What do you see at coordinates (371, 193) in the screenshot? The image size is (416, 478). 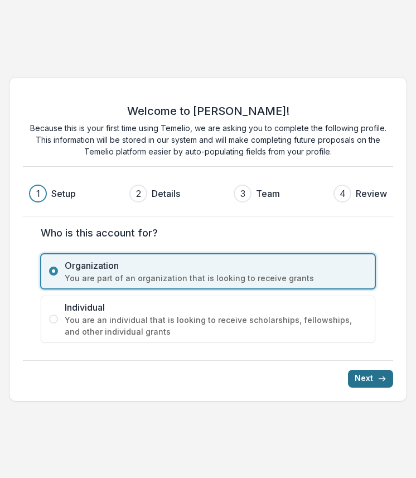 I see `h3: Review` at bounding box center [371, 193].